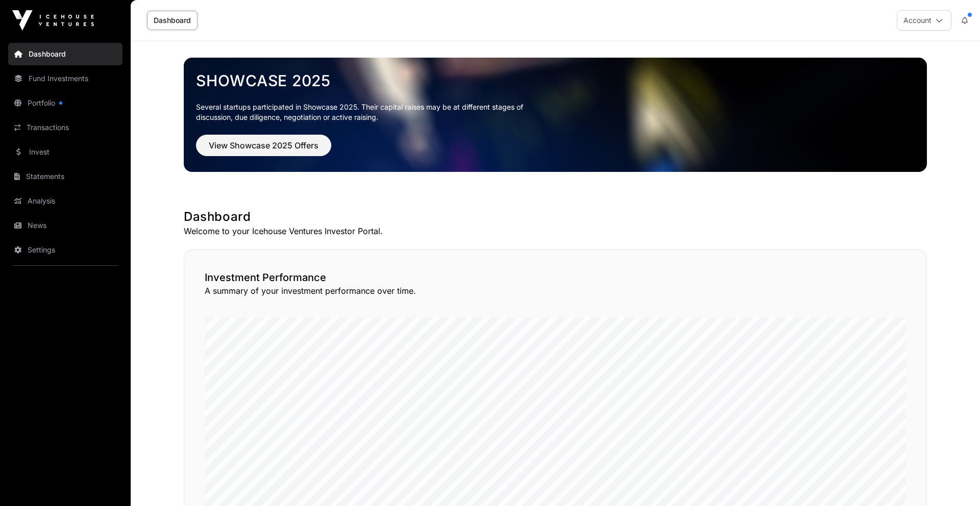  I want to click on a: Transactions, so click(65, 127).